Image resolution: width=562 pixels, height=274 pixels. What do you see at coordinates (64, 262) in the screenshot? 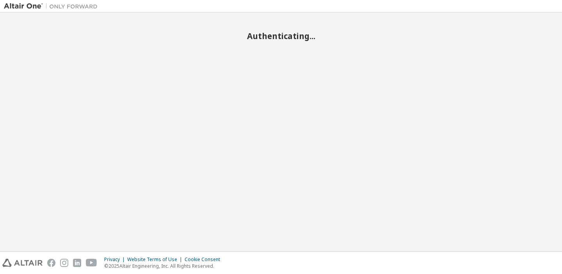
I see `img: instagram.svg` at bounding box center [64, 262].